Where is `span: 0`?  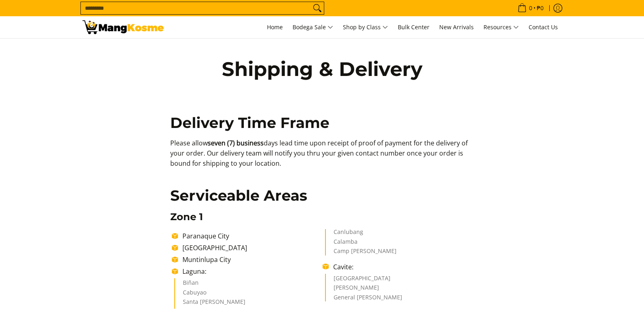
span: 0 is located at coordinates (531, 8).